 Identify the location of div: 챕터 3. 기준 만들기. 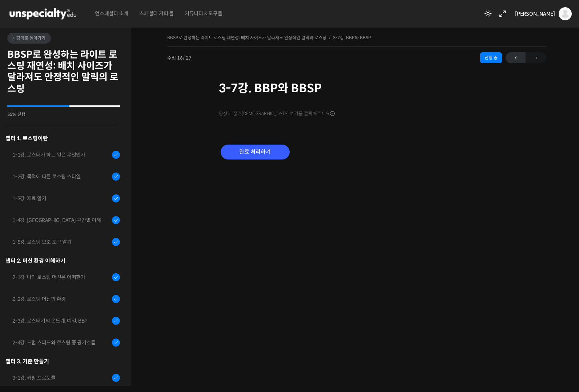
(62, 361).